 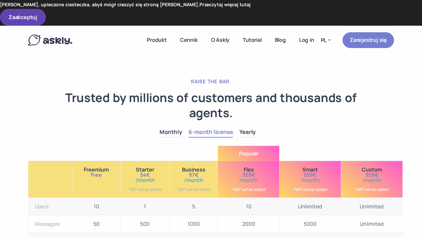 I want to click on span: 359€, so click(x=248, y=175).